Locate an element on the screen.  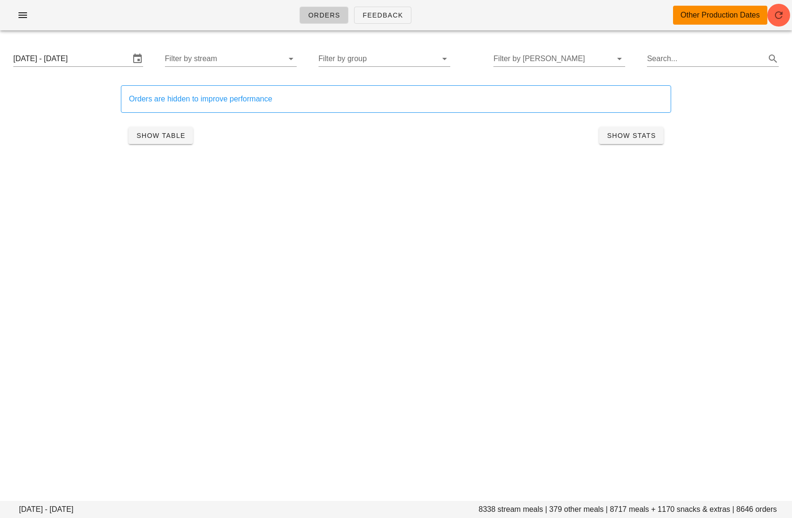
div: Orders are hidden to improve performance is located at coordinates (396, 99).